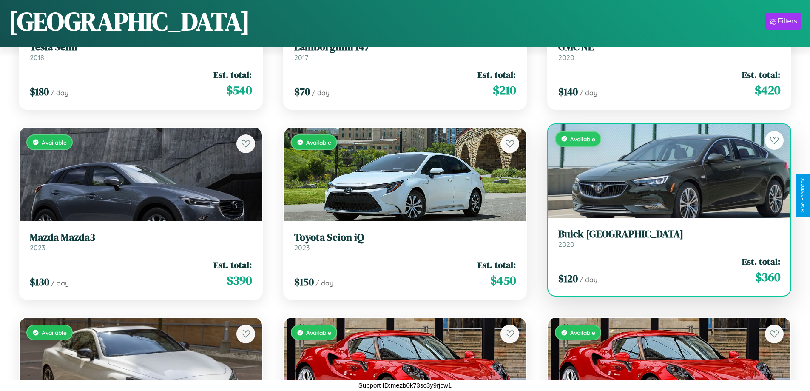 The height and width of the screenshot is (391, 810). What do you see at coordinates (405, 385) in the screenshot?
I see `p: Support ID: mezb0k73sc3y9rjcw1` at bounding box center [405, 385].